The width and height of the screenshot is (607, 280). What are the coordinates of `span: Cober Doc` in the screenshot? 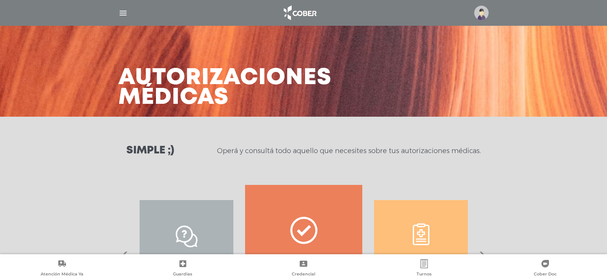 It's located at (545, 275).